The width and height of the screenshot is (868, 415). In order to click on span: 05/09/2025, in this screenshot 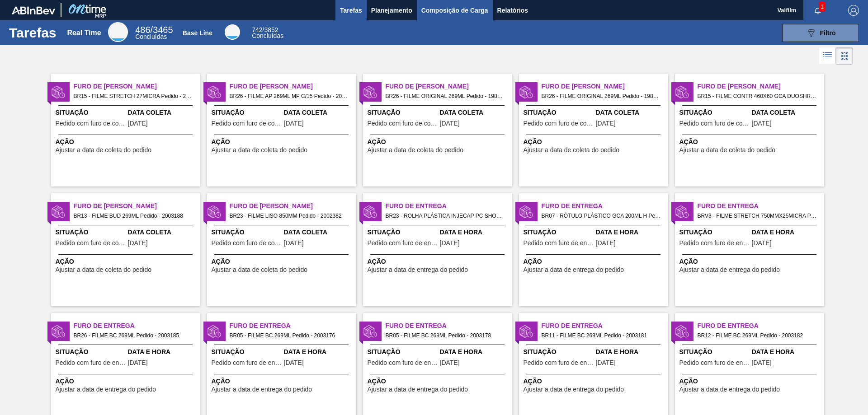, I will do `click(606, 243)`.